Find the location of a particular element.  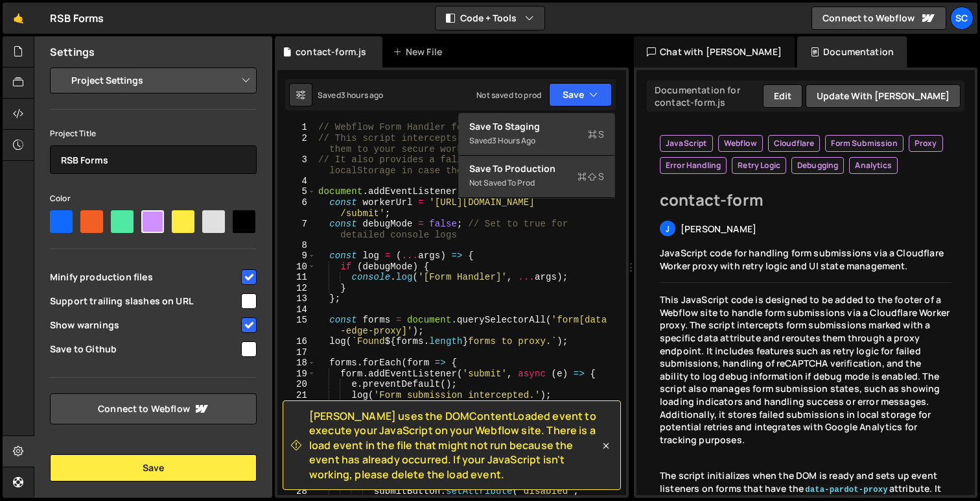

div: 4 is located at coordinates (297, 181).